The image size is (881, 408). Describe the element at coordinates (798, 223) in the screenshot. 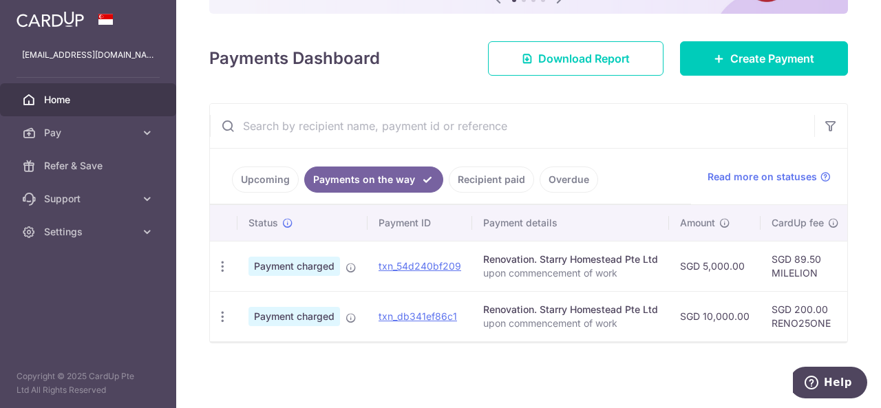

I see `span: CardUp fee` at that location.